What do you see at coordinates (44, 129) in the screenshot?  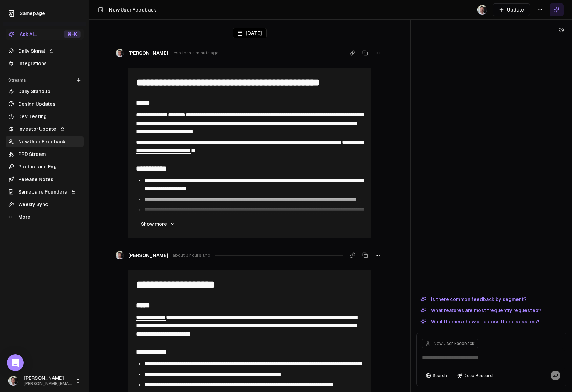 I see `a: Investor Update` at bounding box center [44, 129].